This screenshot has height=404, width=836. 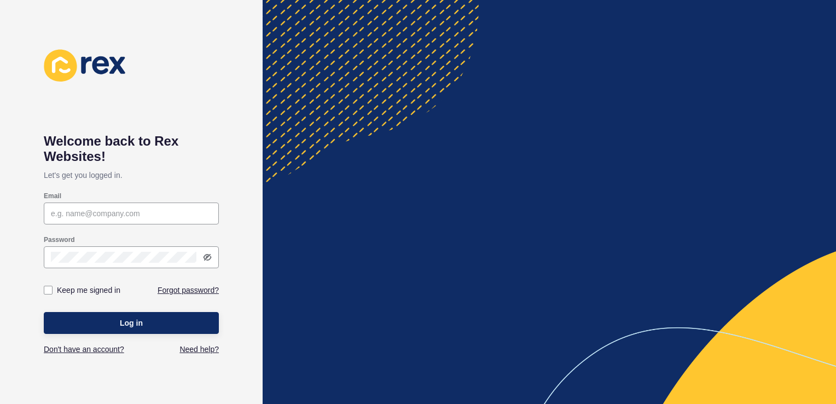 What do you see at coordinates (84, 349) in the screenshot?
I see `a: Don't have an account?` at bounding box center [84, 349].